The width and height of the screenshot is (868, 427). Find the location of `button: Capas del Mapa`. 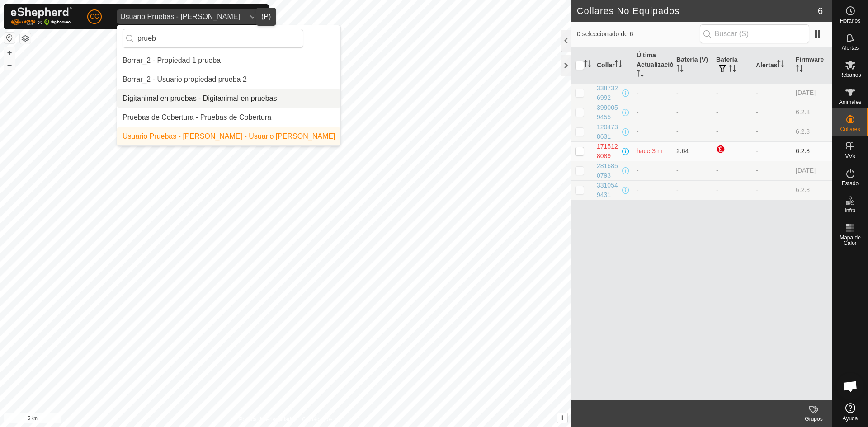

button: Capas del Mapa is located at coordinates (26, 39).